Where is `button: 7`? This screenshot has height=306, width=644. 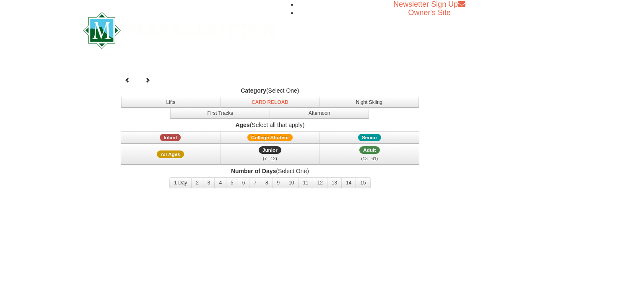 button: 7 is located at coordinates (255, 183).